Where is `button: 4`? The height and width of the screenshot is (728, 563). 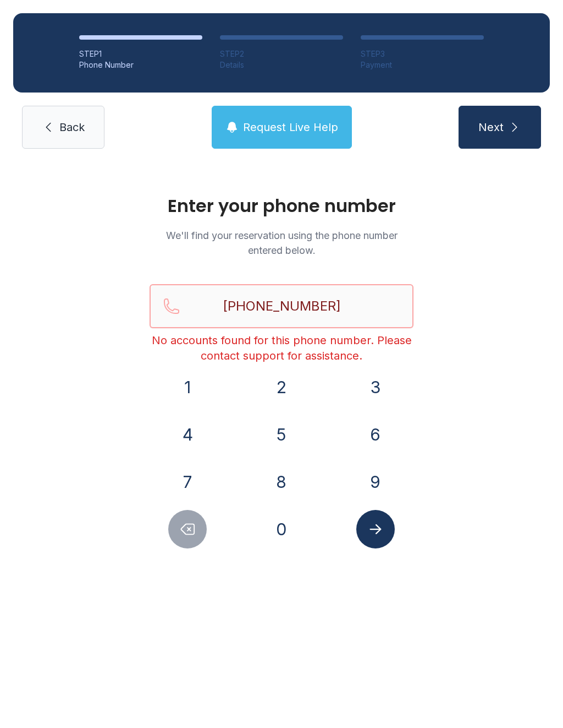 button: 4 is located at coordinates (187, 434).